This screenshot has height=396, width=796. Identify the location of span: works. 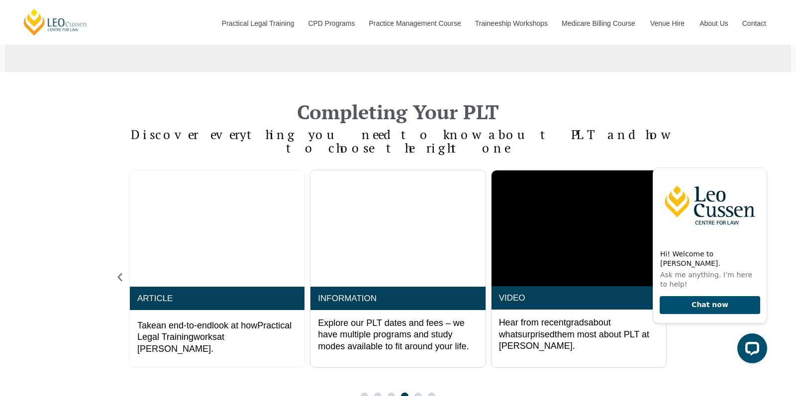
(205, 337).